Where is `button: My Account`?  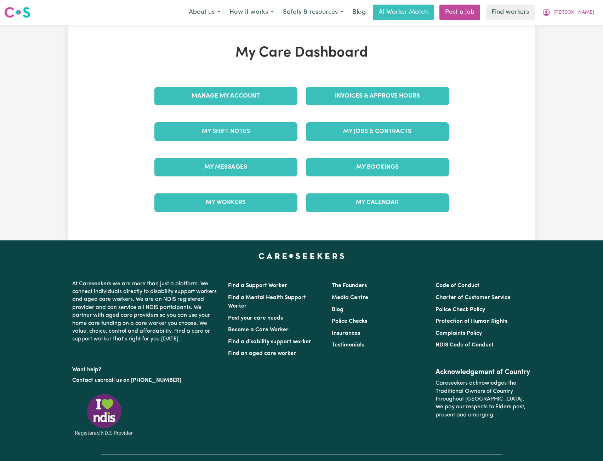 button: My Account is located at coordinates (567, 12).